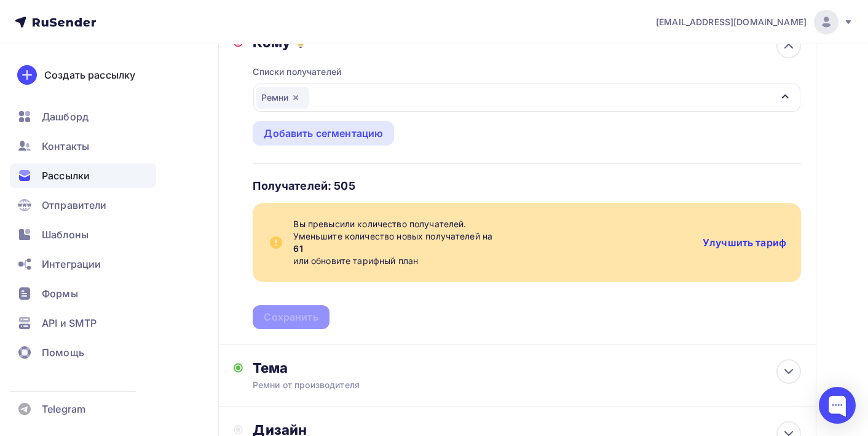 This screenshot has height=436, width=868. I want to click on div: Тема, so click(374, 368).